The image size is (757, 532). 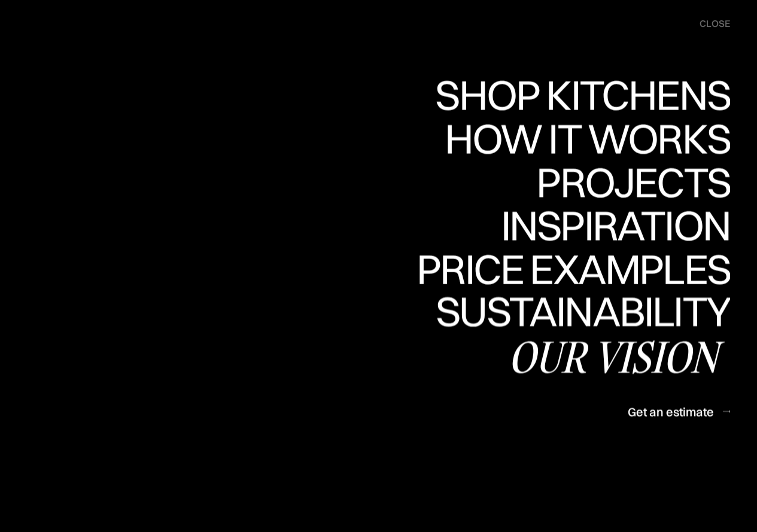 What do you see at coordinates (580, 95) in the screenshot?
I see `a: Shop KitchensShop Kitchens` at bounding box center [580, 95].